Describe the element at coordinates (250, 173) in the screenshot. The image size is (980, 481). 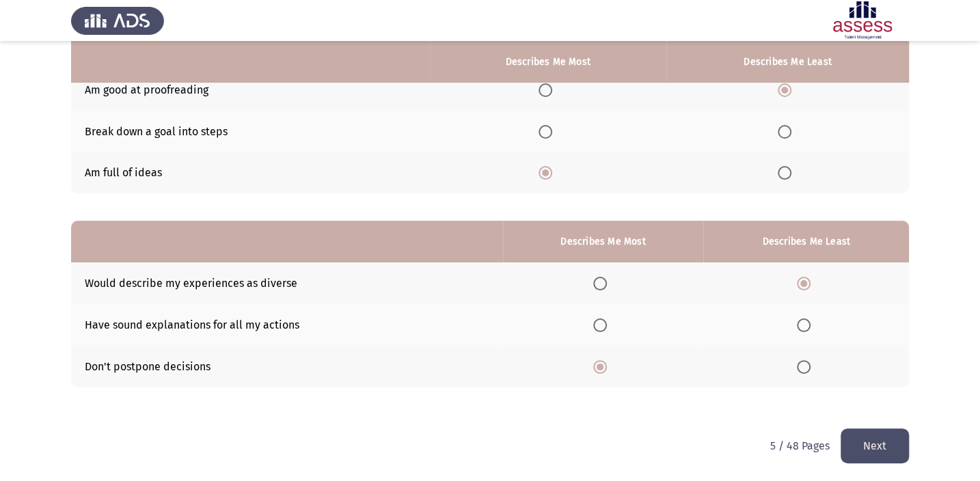
I see `td: Am full of ideas` at that location.